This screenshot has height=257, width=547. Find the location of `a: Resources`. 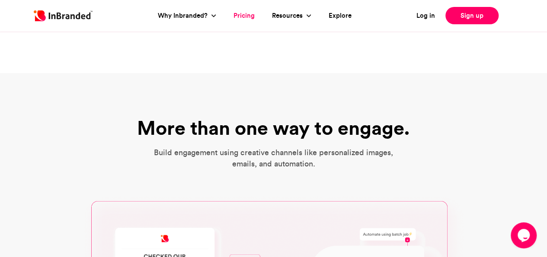

a: Resources is located at coordinates (289, 16).